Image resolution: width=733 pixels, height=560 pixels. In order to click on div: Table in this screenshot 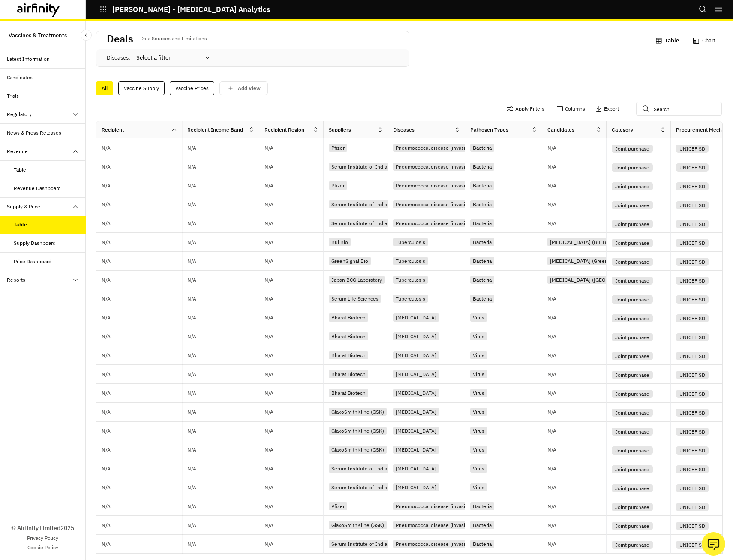, I will do `click(19, 169)`.